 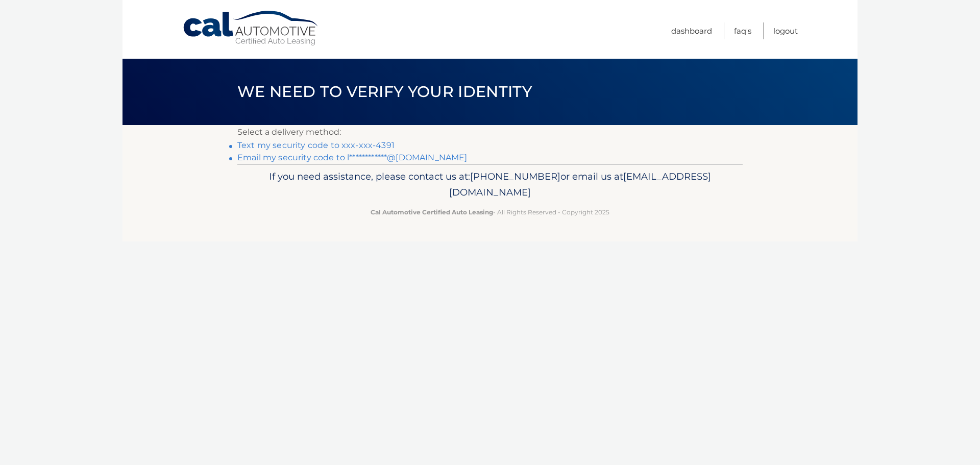 What do you see at coordinates (743, 31) in the screenshot?
I see `a: FAQ's` at bounding box center [743, 31].